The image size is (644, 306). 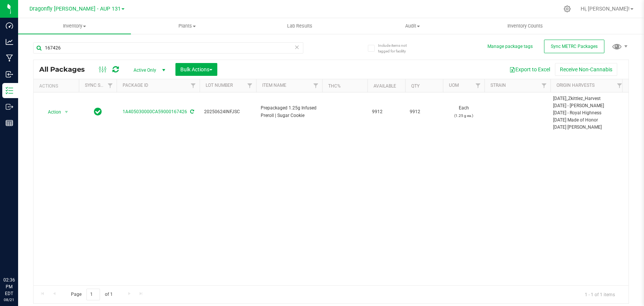 What do you see at coordinates (574, 46) in the screenshot?
I see `span: Sync METRC Packages` at bounding box center [574, 46].